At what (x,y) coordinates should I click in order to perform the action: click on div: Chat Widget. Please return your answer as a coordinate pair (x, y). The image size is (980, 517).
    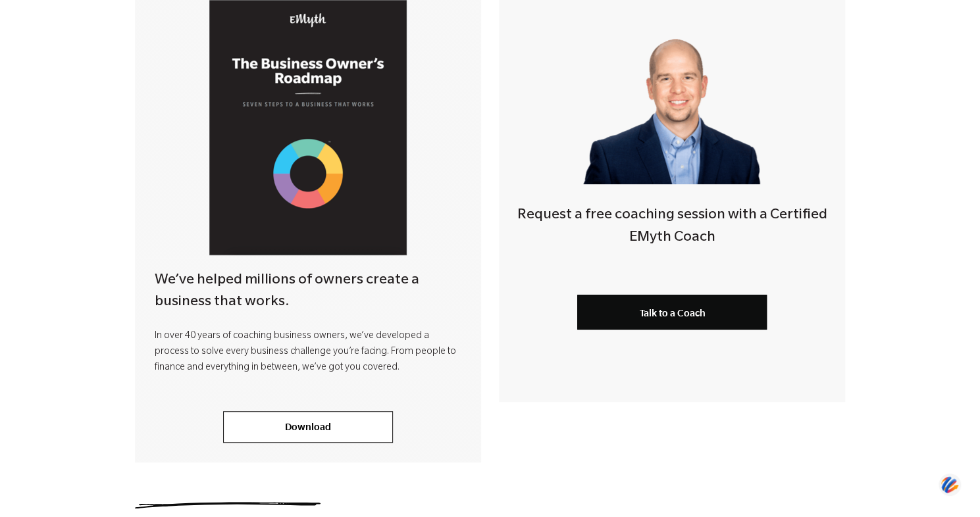
    Looking at the image, I should click on (947, 486).